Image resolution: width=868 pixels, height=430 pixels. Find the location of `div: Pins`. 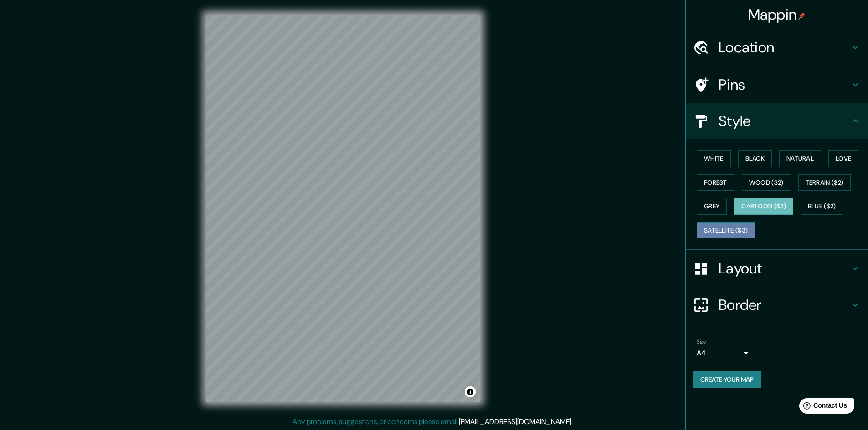

div: Pins is located at coordinates (777, 85).